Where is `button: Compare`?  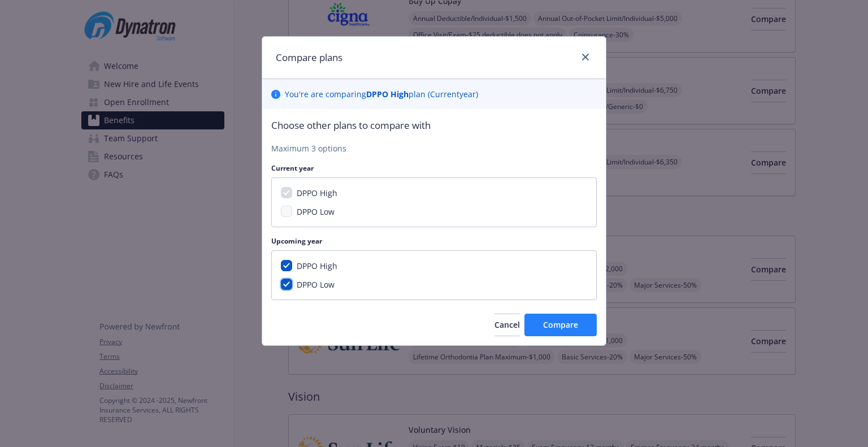
button: Compare is located at coordinates (561, 325).